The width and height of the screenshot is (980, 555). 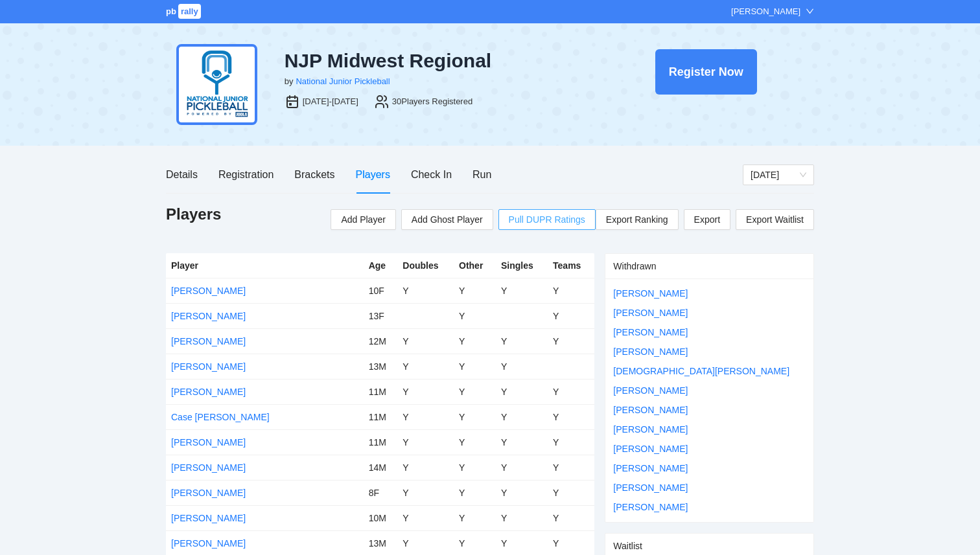 What do you see at coordinates (706, 72) in the screenshot?
I see `button: Register Now` at bounding box center [706, 72].